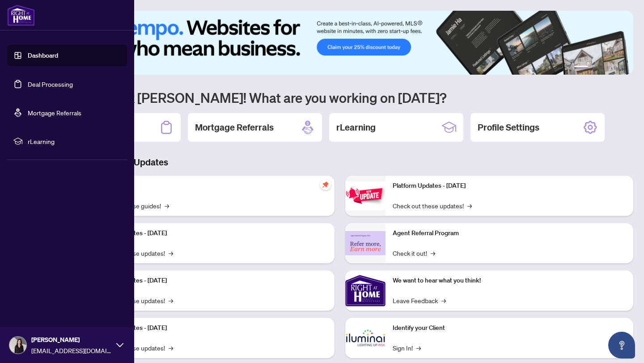  What do you see at coordinates (356, 127) in the screenshot?
I see `h2: rLearning` at bounding box center [356, 127].